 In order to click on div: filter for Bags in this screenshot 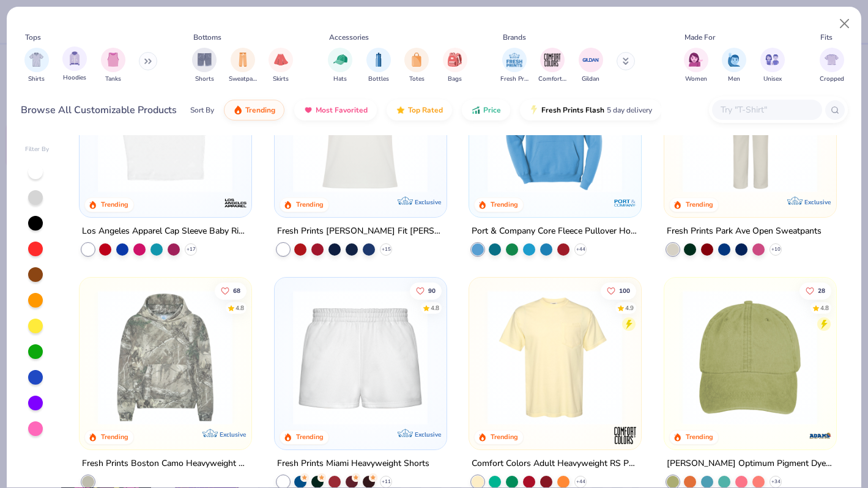, I will do `click(455, 65)`.